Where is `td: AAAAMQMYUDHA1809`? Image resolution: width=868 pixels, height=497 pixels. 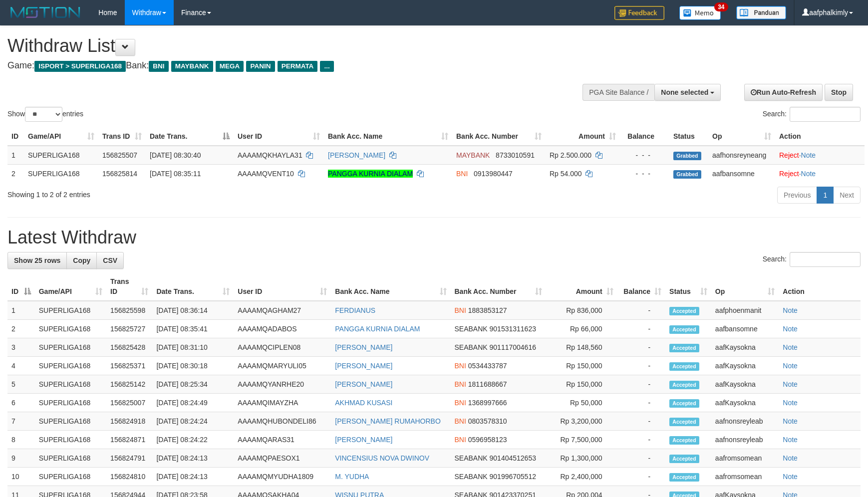
td: AAAAMQMYUDHA1809 is located at coordinates (282, 476).